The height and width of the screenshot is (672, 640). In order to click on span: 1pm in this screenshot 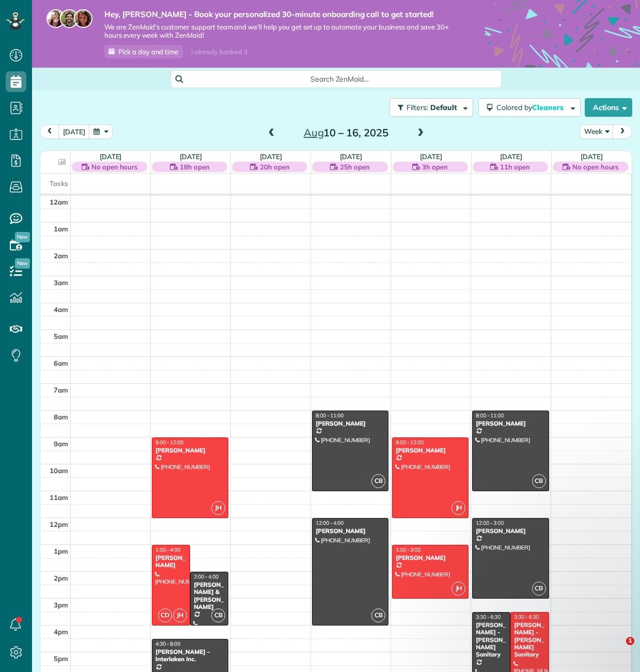, I will do `click(61, 551)`.